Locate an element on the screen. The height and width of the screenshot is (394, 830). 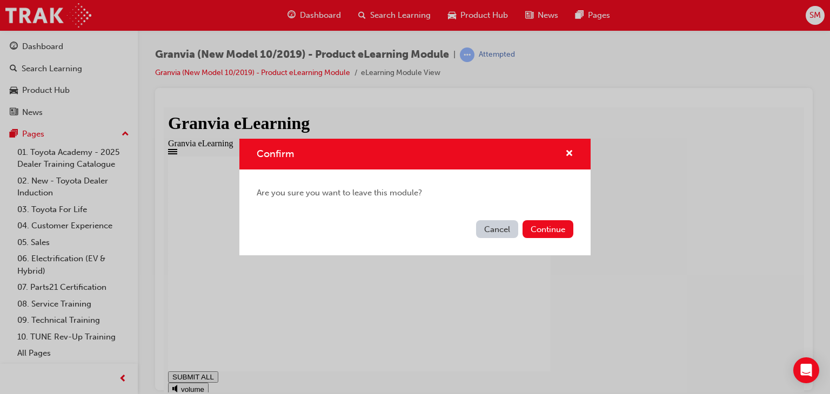
button: cross-icon is located at coordinates (569, 154).